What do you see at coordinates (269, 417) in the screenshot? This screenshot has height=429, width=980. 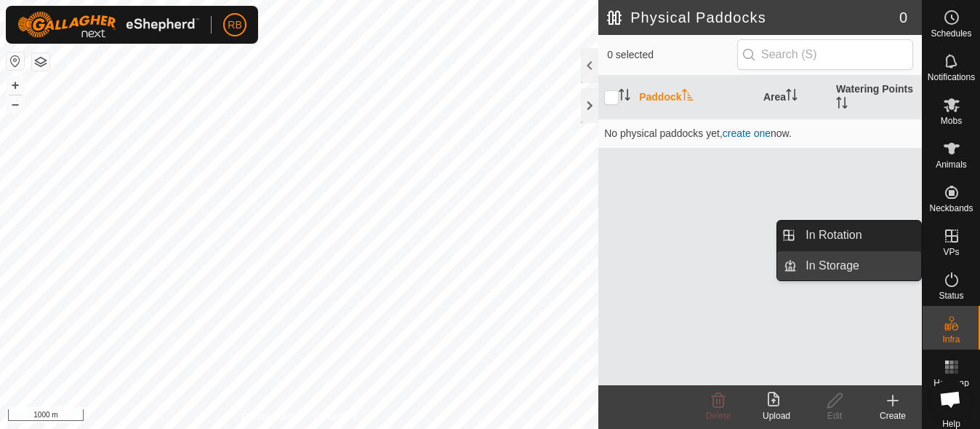 I see `a: Privacy Policy` at bounding box center [269, 417].